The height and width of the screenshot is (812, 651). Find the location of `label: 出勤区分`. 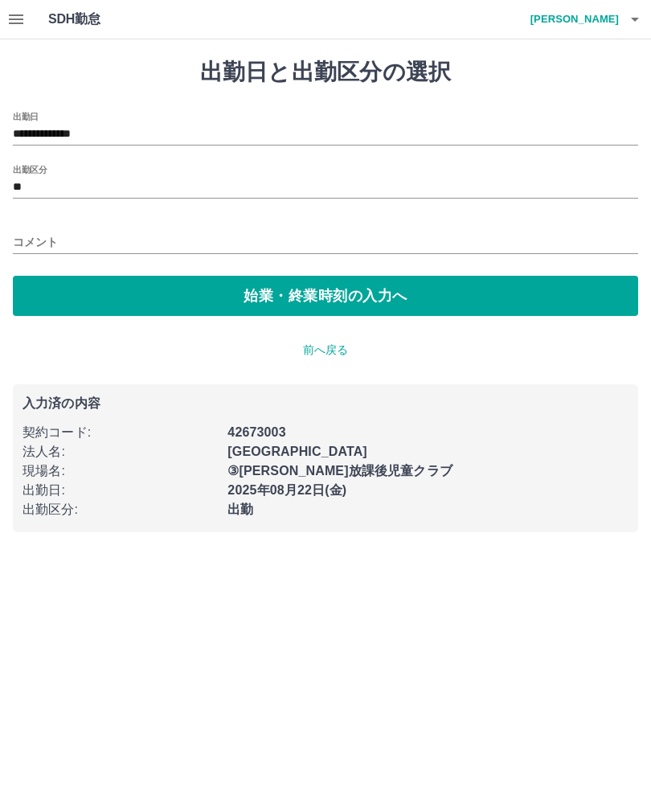

label: 出勤区分 is located at coordinates (30, 169).